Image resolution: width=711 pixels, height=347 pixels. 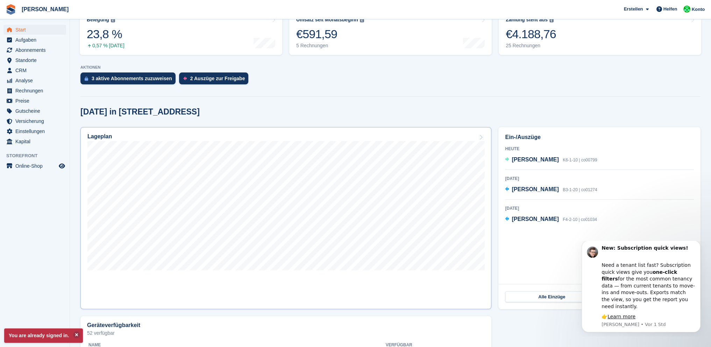 What do you see at coordinates (580, 190) in the screenshot?
I see `span: B3-1-20 | co01274` at bounding box center [580, 190].